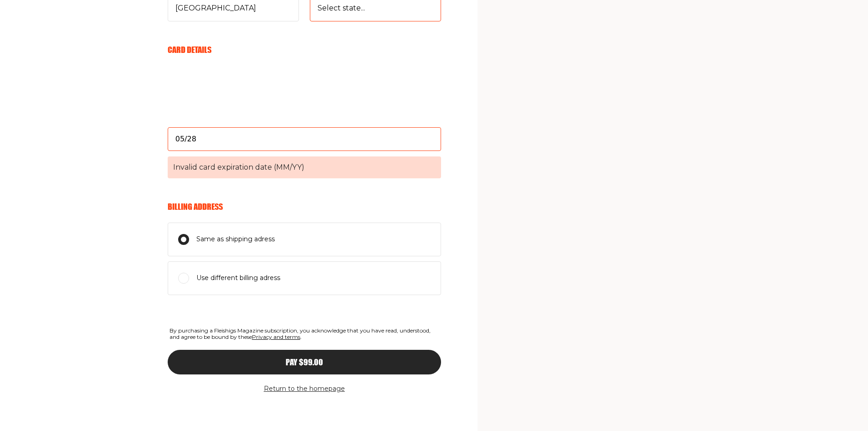  Describe the element at coordinates (304, 334) in the screenshot. I see `span: By purchasing a Fleishigs Magazine subscription, you acknowledge that you have read, understood, ...` at that location.